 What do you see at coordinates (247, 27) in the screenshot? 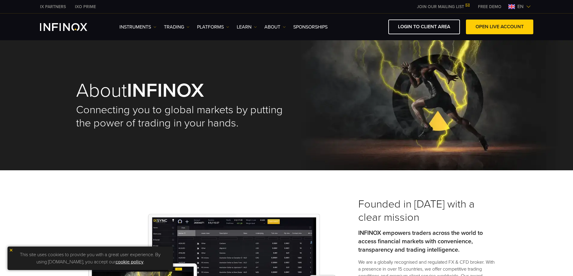
I see `a: Learn` at bounding box center [247, 27].